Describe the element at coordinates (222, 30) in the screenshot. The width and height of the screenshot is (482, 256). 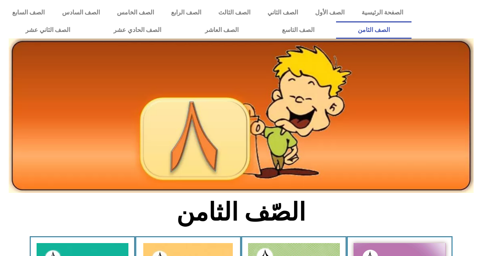
I see `a: الصف العاشر` at that location.